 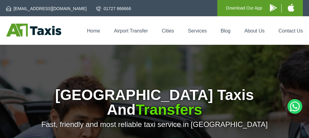 What do you see at coordinates (226, 31) in the screenshot?
I see `a: Blog` at bounding box center [226, 31].